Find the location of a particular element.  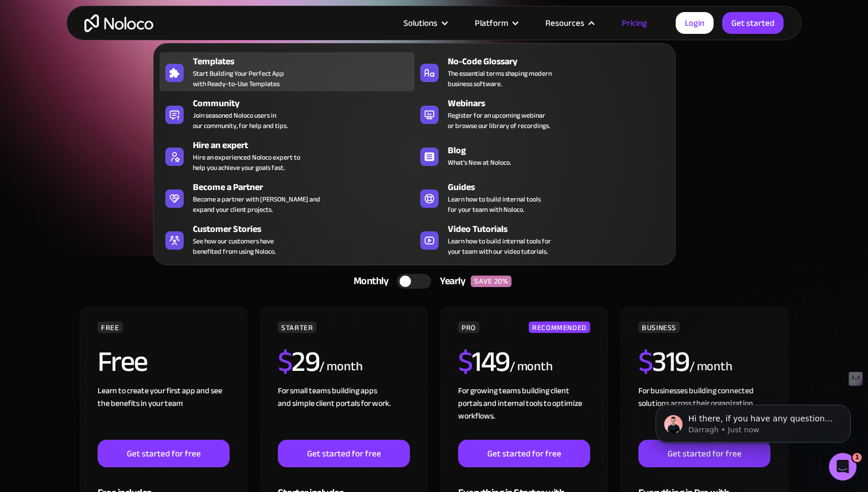

div: Monthly is located at coordinates (368, 281).